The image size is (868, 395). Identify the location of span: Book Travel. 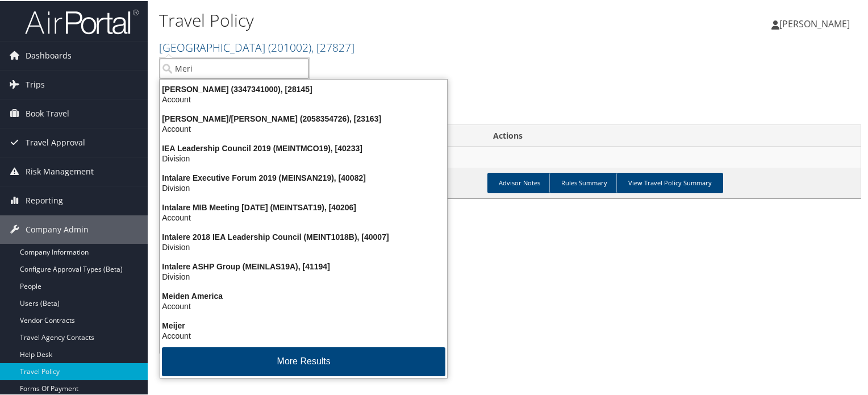
(47, 113).